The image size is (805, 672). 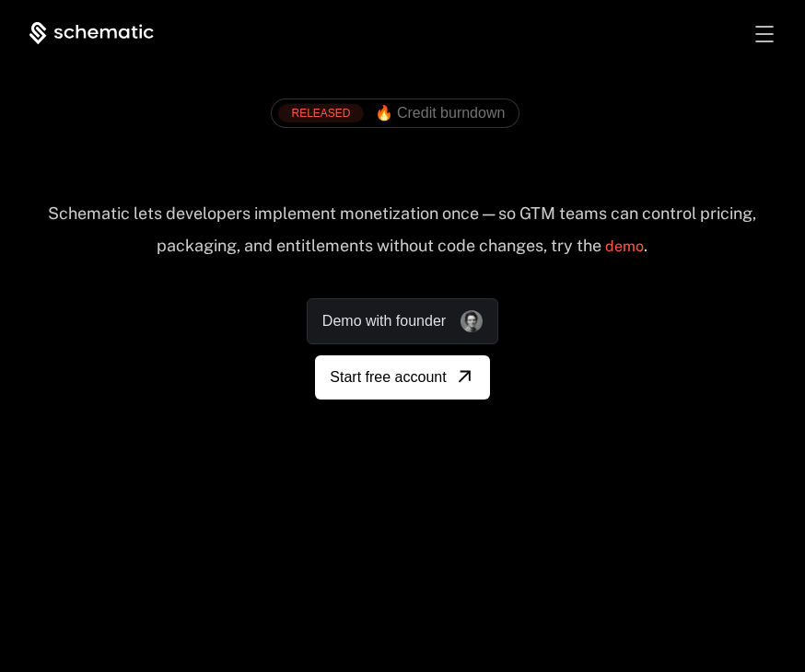 What do you see at coordinates (402, 236) in the screenshot?
I see `div: Schematic lets developers implement monetization once — so GTM teams can control pricing, packagi...` at bounding box center [402, 236].